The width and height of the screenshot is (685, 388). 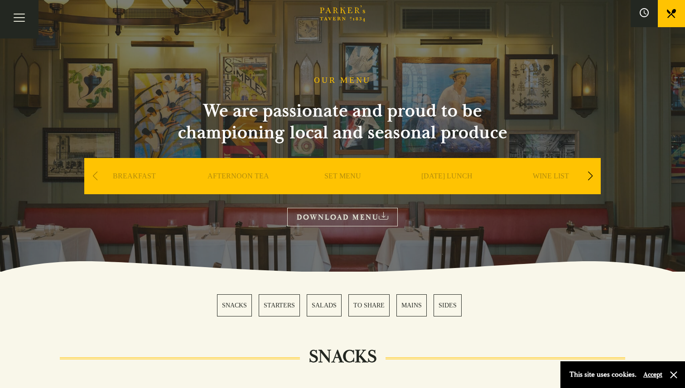 I want to click on a: 2 / 6, so click(x=279, y=305).